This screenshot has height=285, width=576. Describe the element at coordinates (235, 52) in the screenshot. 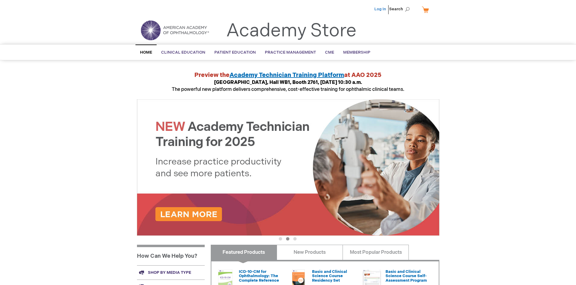

I see `span: Patient Education` at that location.